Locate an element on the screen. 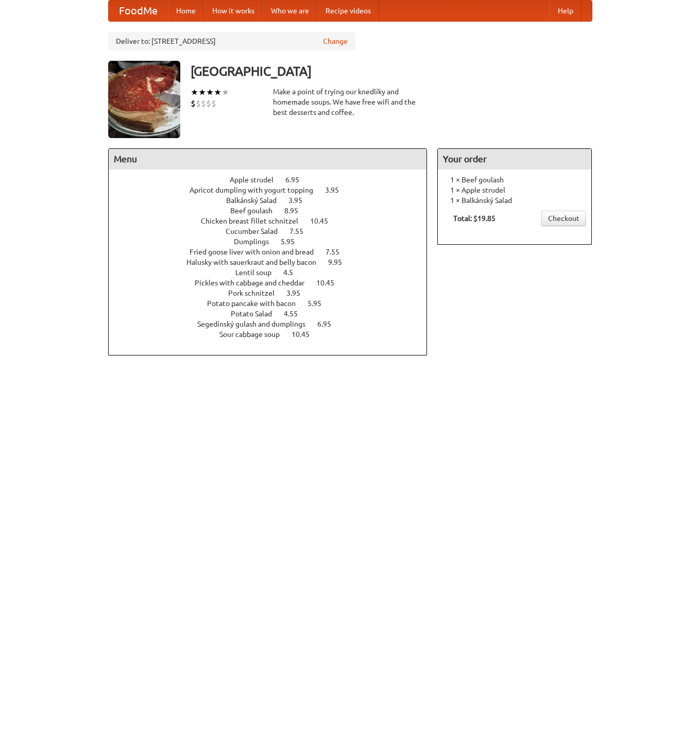  span: Potato Salad is located at coordinates (257, 314).